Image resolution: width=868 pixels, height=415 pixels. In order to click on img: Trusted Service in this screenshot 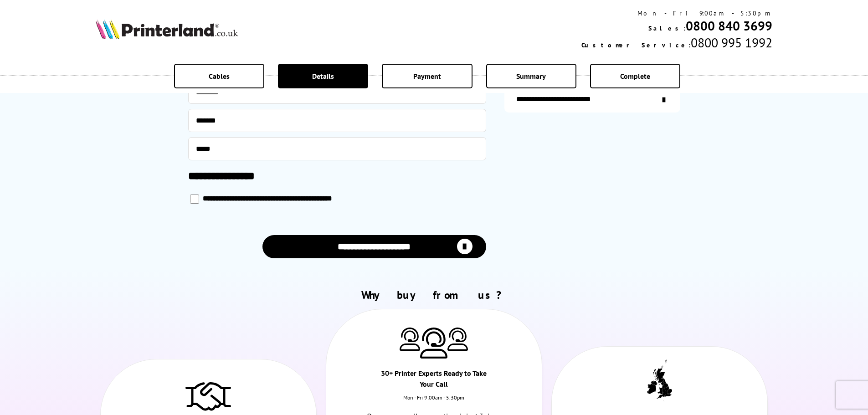, I will do `click(208, 396)`.